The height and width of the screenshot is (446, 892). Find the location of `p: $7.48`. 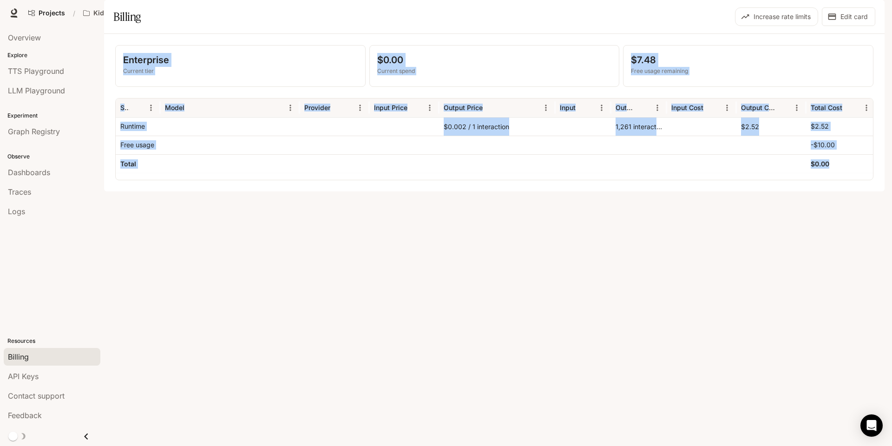

p: $7.48 is located at coordinates (748, 60).